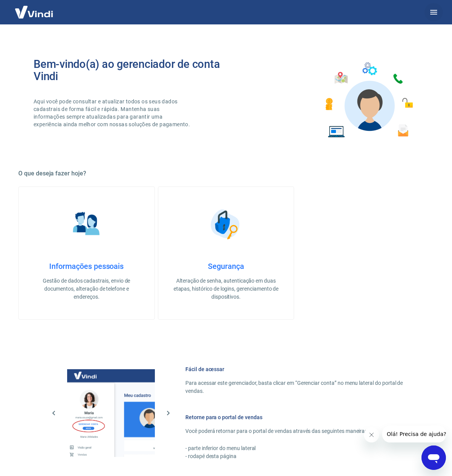 Image resolution: width=452 pixels, height=476 pixels. I want to click on img: Imagem da dashboard mostrando o botão de gerenciar conta na sidebar no lado esquerdo, so click(111, 413).